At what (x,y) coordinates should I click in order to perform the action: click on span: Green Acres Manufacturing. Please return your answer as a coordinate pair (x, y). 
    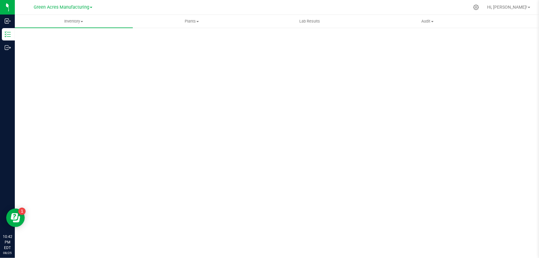
    Looking at the image, I should click on (61, 7).